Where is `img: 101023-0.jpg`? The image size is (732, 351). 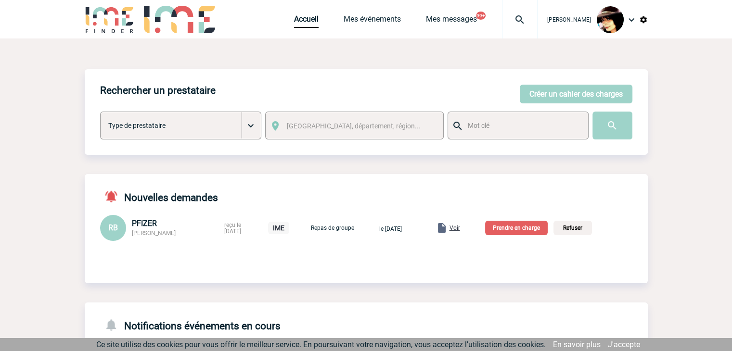 img: 101023-0.jpg is located at coordinates (610, 20).